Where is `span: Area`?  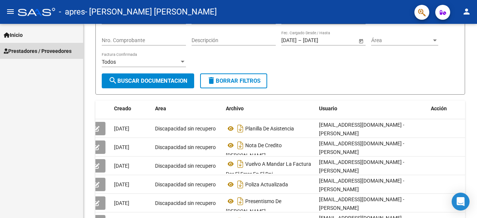 span: Area is located at coordinates (161, 108).